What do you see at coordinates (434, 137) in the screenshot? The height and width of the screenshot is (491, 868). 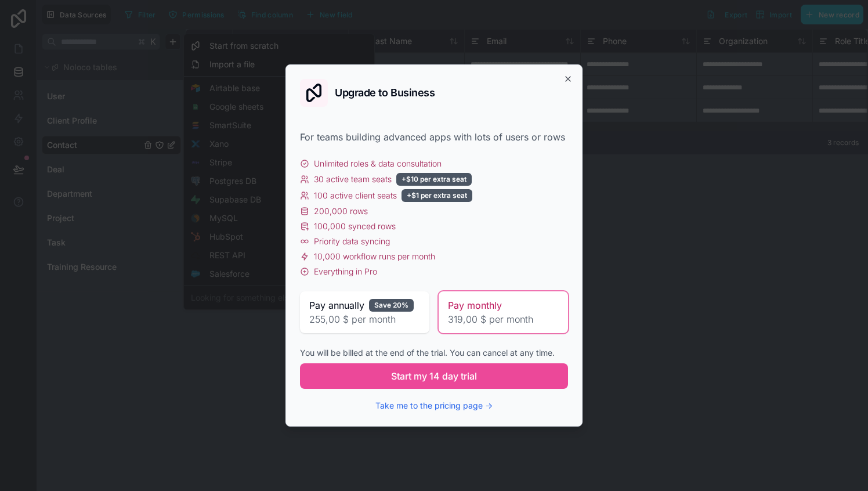 I see `div: For teams building advanced apps with lots of users or rows` at bounding box center [434, 137].